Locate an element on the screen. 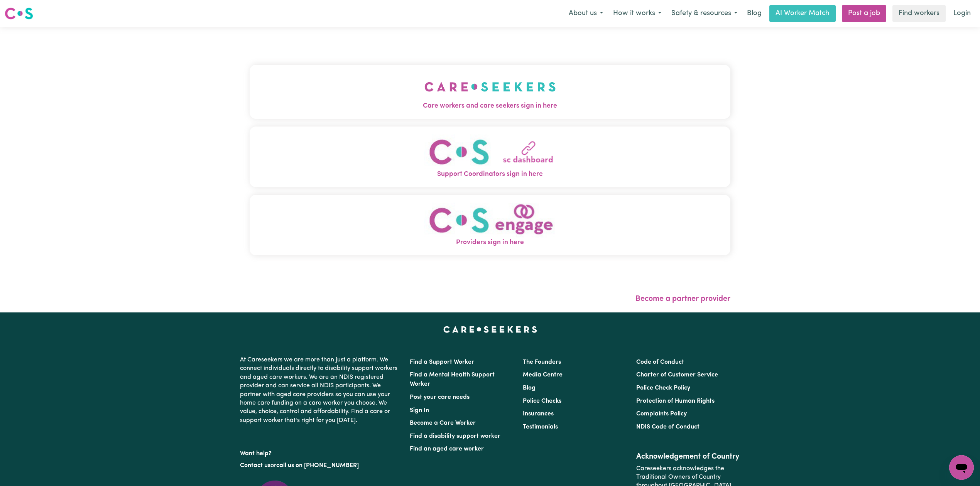 The width and height of the screenshot is (980, 486). p: At Careseekers we are more than just a platform. We connect individuals directly to disability su... is located at coordinates (320, 390).